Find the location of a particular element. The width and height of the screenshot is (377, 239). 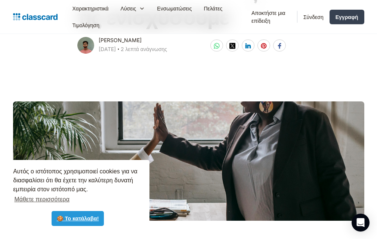

img: linkedin-white sharing button is located at coordinates (248, 46).